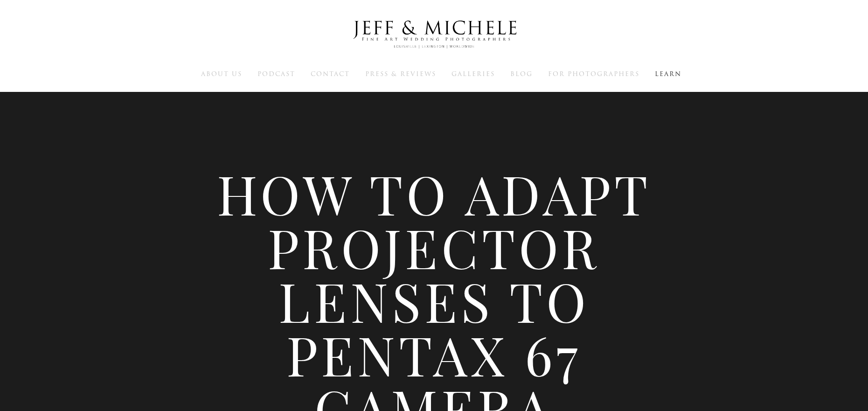  I want to click on a: About Us, so click(221, 74).